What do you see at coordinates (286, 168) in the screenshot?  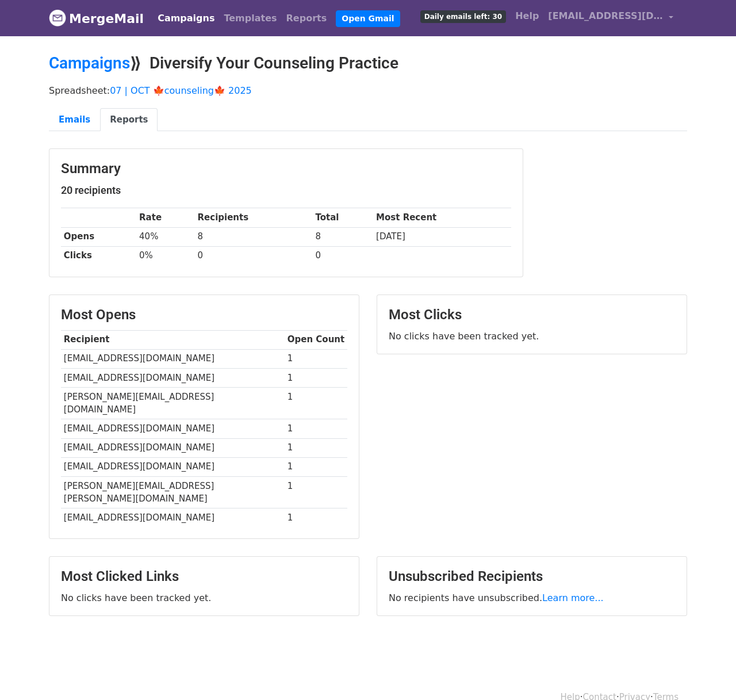 I see `h3: Summary` at bounding box center [286, 168].